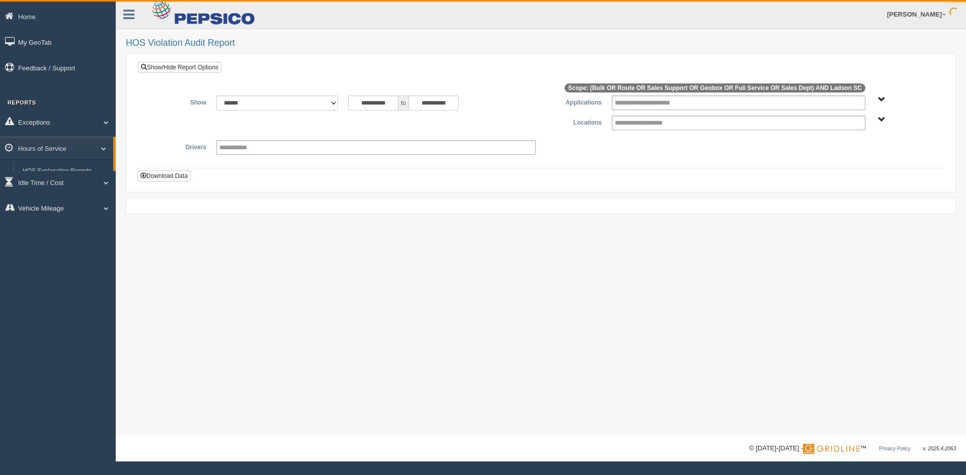  I want to click on a: Show/Hide Report Options, so click(180, 67).